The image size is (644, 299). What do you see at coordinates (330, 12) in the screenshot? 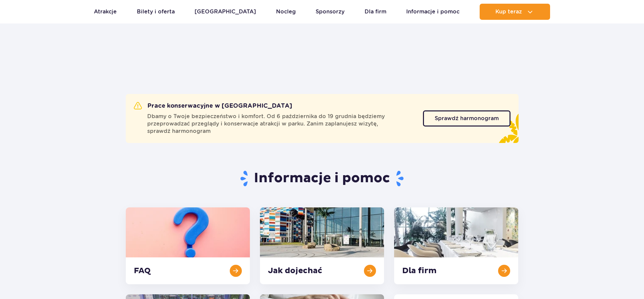
I see `a: Sponsorzy` at bounding box center [330, 12].